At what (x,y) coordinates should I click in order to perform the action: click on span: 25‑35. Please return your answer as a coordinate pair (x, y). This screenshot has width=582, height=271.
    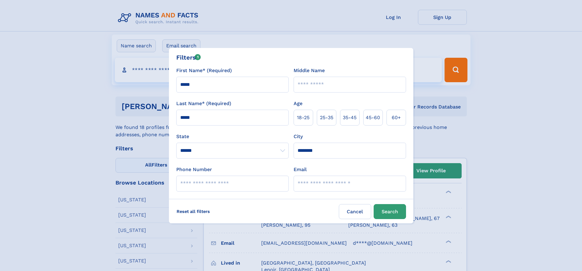
    Looking at the image, I should click on (327, 118).